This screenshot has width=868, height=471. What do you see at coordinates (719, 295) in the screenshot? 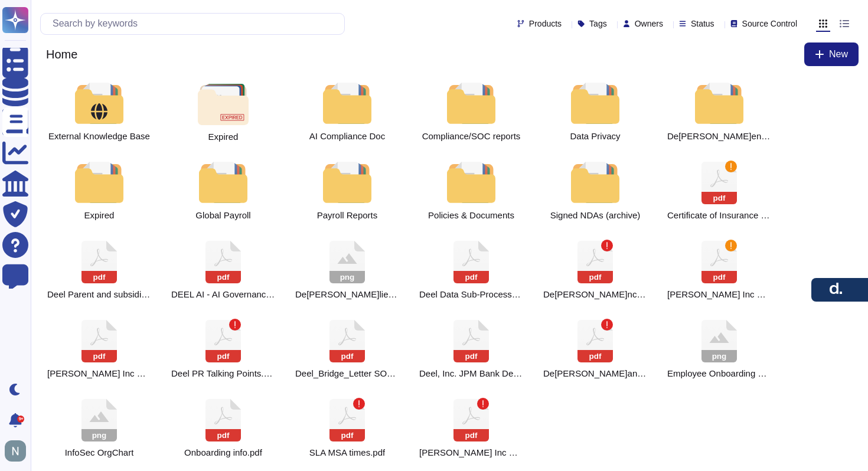
I see `span: Deel Inc Certificate of Incumbency May 2024 (3).pdf` at bounding box center [719, 295].